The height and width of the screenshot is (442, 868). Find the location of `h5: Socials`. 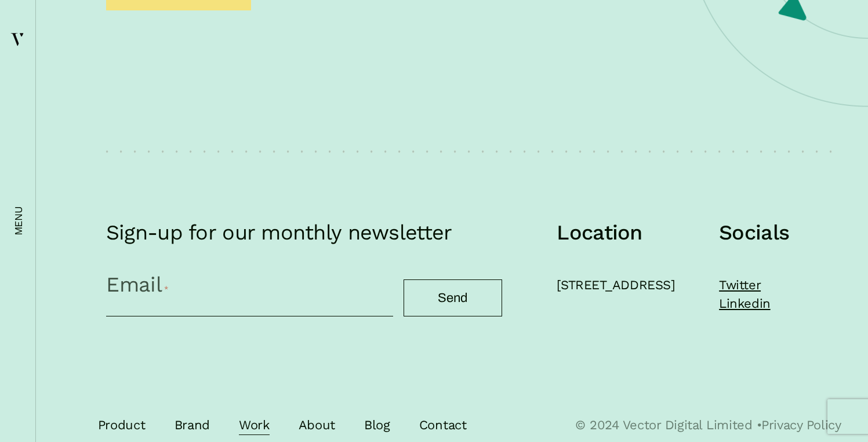

h5: Socials is located at coordinates (772, 233).